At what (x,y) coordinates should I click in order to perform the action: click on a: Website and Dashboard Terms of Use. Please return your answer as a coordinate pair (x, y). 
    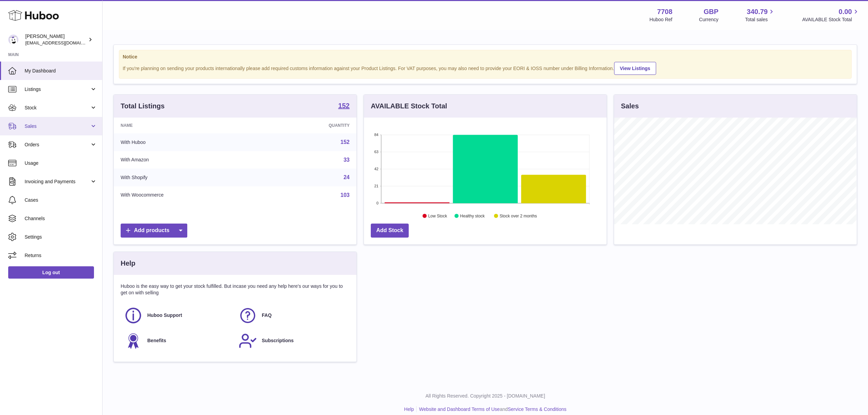
    Looking at the image, I should click on (460, 410).